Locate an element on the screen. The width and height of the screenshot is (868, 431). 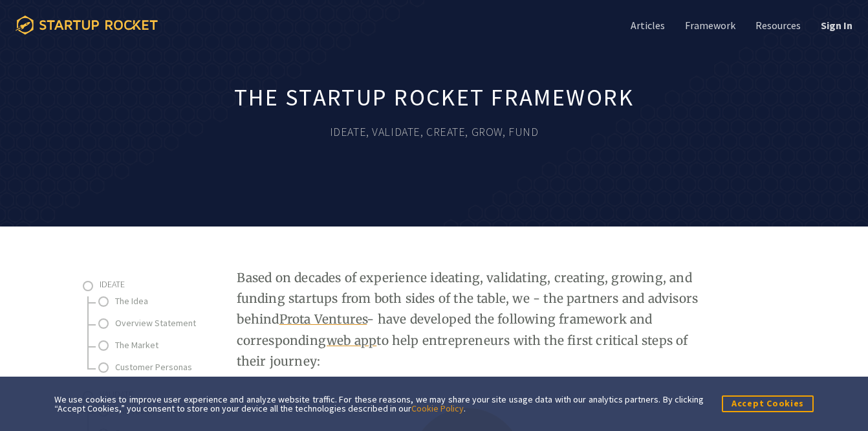
a: Sign In is located at coordinates (836, 25).